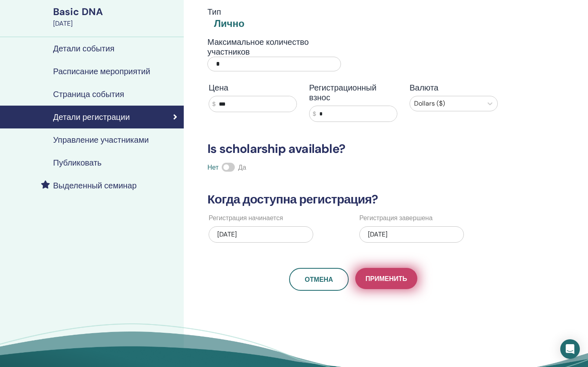 The image size is (588, 367). I want to click on span: Нет, so click(213, 167).